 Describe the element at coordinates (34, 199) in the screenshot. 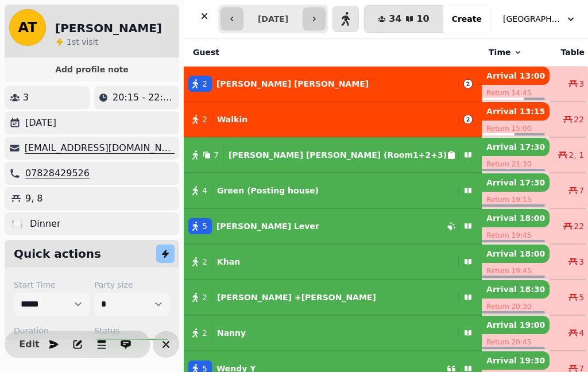

I see `p: 9, 8` at that location.